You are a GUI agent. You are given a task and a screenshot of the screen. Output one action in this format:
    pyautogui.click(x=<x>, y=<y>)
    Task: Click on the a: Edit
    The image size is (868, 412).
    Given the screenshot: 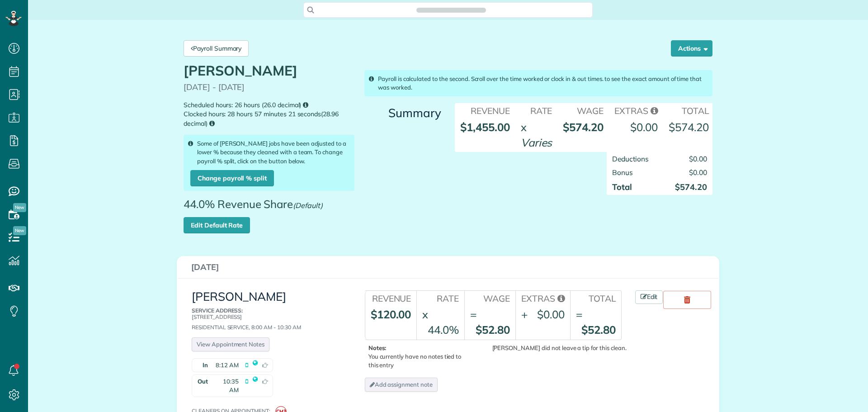 What is the action you would take?
    pyautogui.click(x=649, y=297)
    